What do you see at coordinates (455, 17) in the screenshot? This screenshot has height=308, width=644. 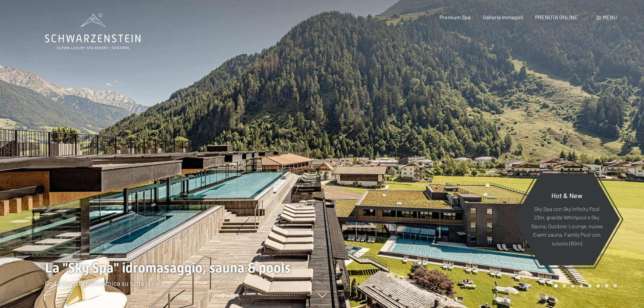 I see `a: Premium Spa` at bounding box center [455, 17].